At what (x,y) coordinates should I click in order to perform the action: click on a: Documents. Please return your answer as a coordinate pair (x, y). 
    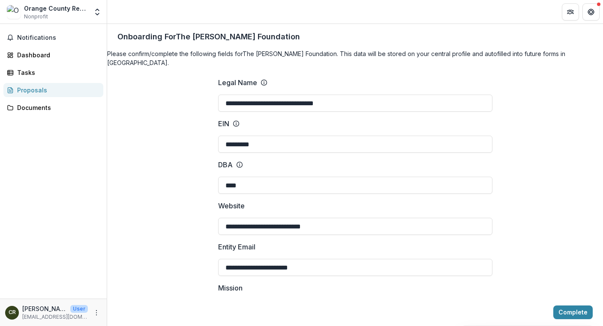
    Looking at the image, I should click on (53, 108).